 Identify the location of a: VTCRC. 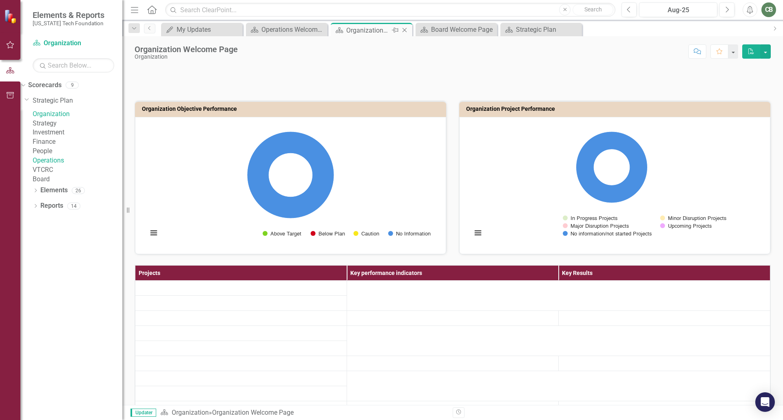
(77, 170).